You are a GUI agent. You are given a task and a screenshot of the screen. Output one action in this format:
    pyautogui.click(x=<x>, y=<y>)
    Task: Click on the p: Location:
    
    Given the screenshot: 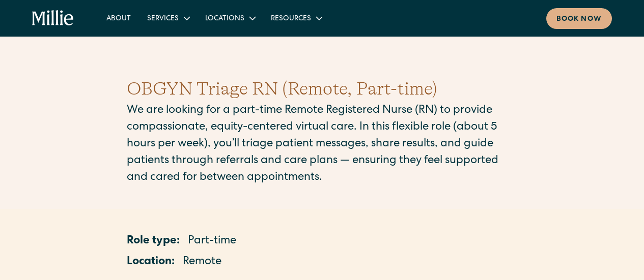 What is the action you would take?
    pyautogui.click(x=151, y=263)
    